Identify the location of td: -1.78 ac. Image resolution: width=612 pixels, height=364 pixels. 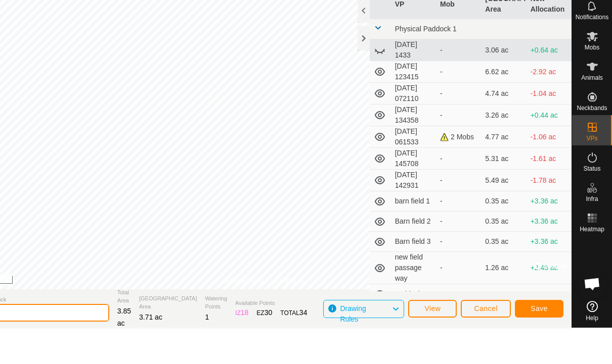
(548, 215).